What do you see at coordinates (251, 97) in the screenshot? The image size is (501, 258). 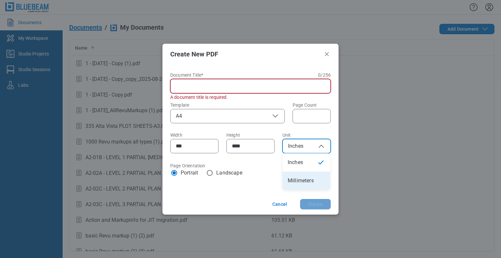 I see `span: A document title is required.` at bounding box center [251, 97].